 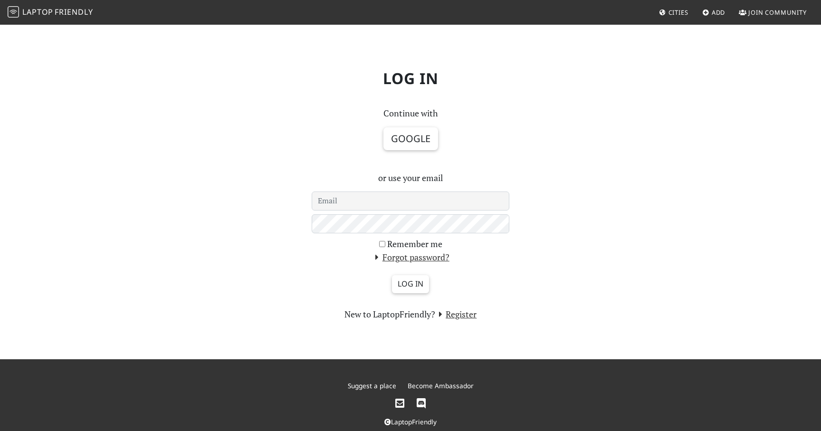 What do you see at coordinates (714, 12) in the screenshot?
I see `a: Add` at bounding box center [714, 12].